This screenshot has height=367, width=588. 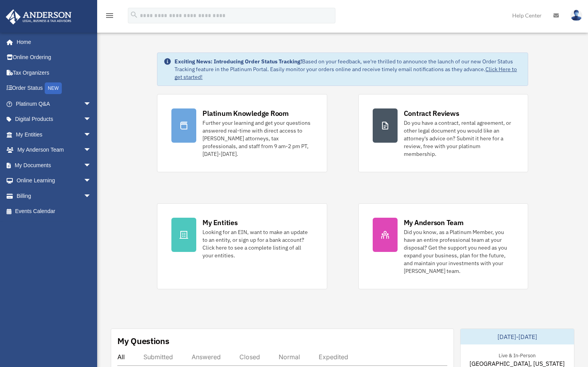 What do you see at coordinates (246, 113) in the screenshot?
I see `div: Platinum Knowledge Room` at bounding box center [246, 113].